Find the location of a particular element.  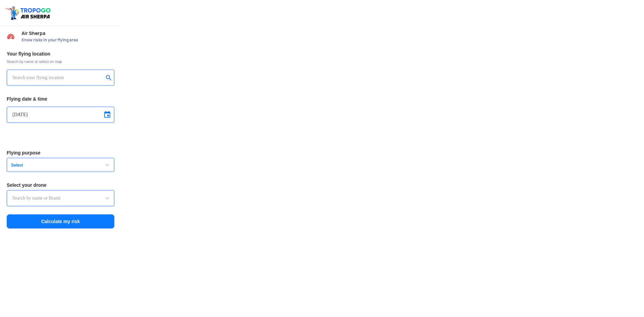

h3: Select your drone is located at coordinates (61, 185).